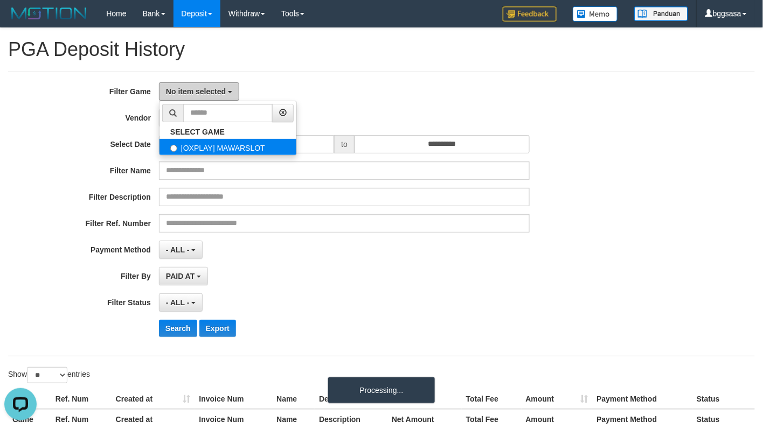  Describe the element at coordinates (47, 375) in the screenshot. I see `select: Showentries` at that location.